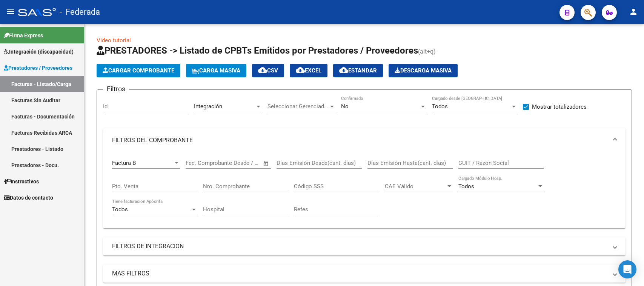 Image resolution: width=644 pixels, height=286 pixels. What do you see at coordinates (38, 68) in the screenshot?
I see `span: Prestadores / Proveedores` at bounding box center [38, 68].